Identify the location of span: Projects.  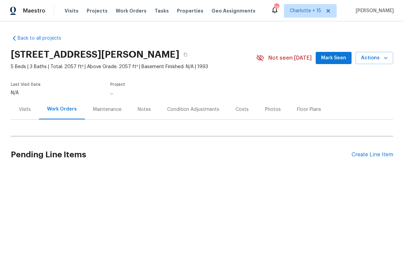
(97, 11).